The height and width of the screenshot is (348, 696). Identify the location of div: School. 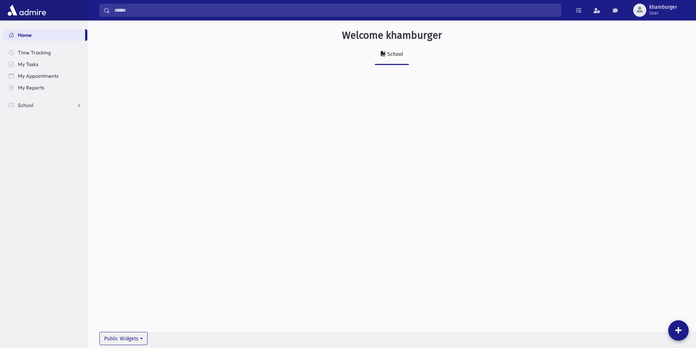
(394, 54).